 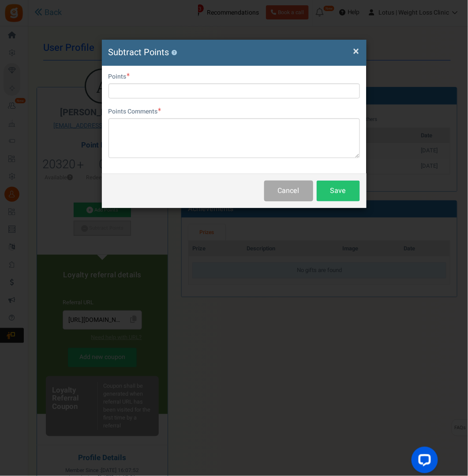 What do you see at coordinates (339, 191) in the screenshot?
I see `button: Save` at bounding box center [339, 191].